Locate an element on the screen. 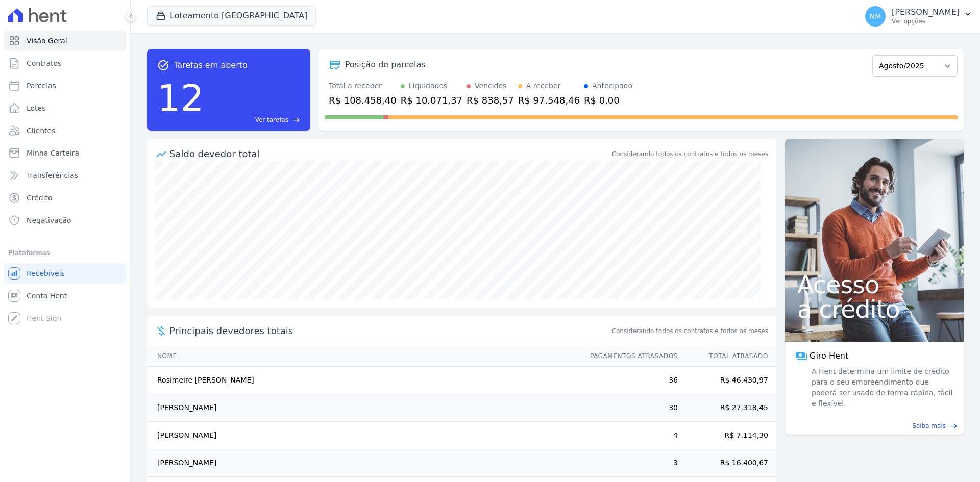 This screenshot has width=980, height=482. a: Ver tarefas east is located at coordinates (254, 120).